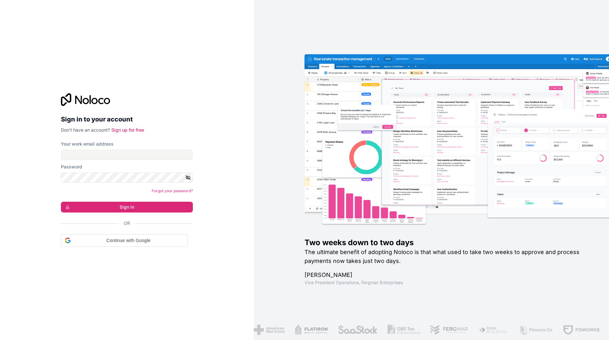  What do you see at coordinates (127, 119) in the screenshot?
I see `h2: Sign in to your account` at bounding box center [127, 119].